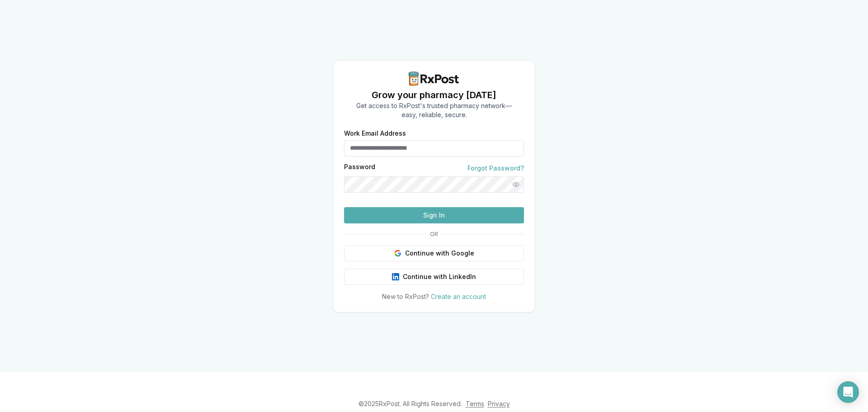 The width and height of the screenshot is (868, 412). I want to click on a: Create an account, so click(458, 296).